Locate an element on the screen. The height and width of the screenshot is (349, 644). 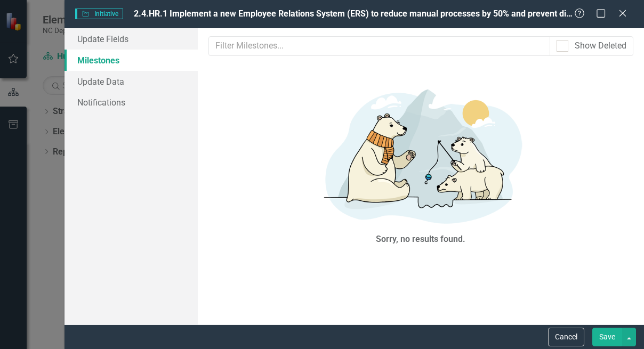
span: Initiative is located at coordinates (99, 14).